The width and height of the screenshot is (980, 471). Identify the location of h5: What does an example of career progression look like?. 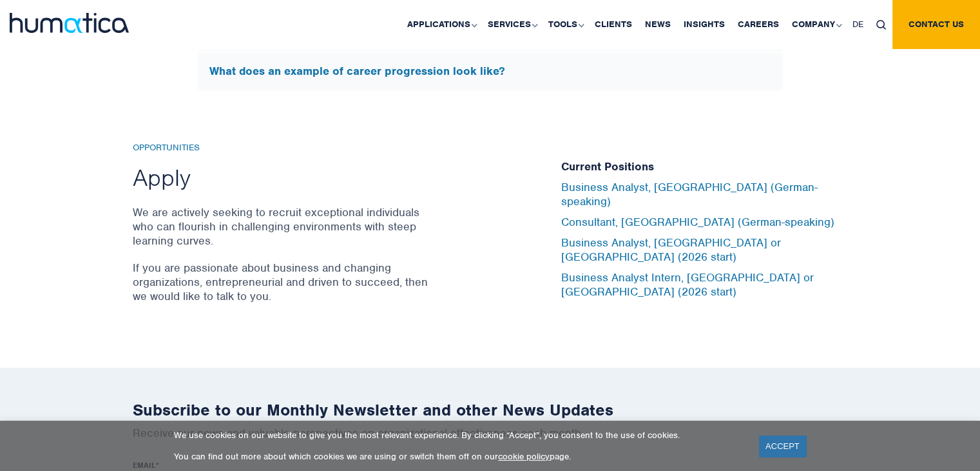
(491, 71).